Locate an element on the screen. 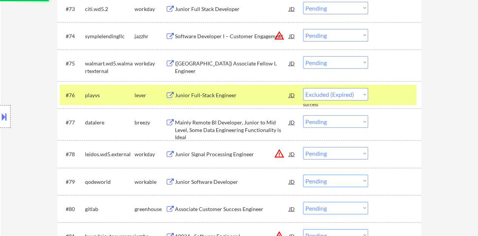 Image resolution: width=478 pixels, height=236 pixels. div: workable is located at coordinates (150, 182).